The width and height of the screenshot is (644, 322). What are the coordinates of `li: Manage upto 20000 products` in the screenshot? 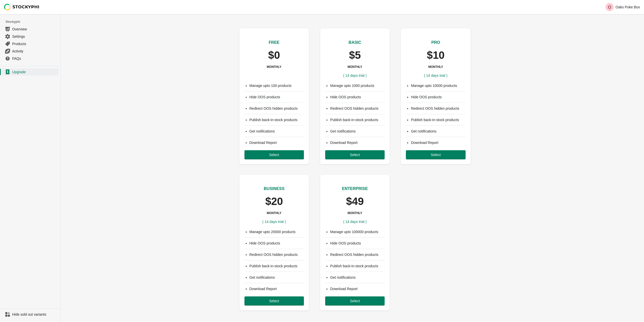 It's located at (277, 232).